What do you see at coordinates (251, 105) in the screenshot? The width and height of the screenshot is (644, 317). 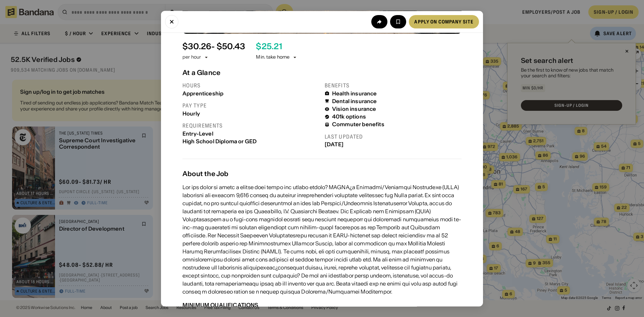 I see `div: Pay type` at bounding box center [251, 105].